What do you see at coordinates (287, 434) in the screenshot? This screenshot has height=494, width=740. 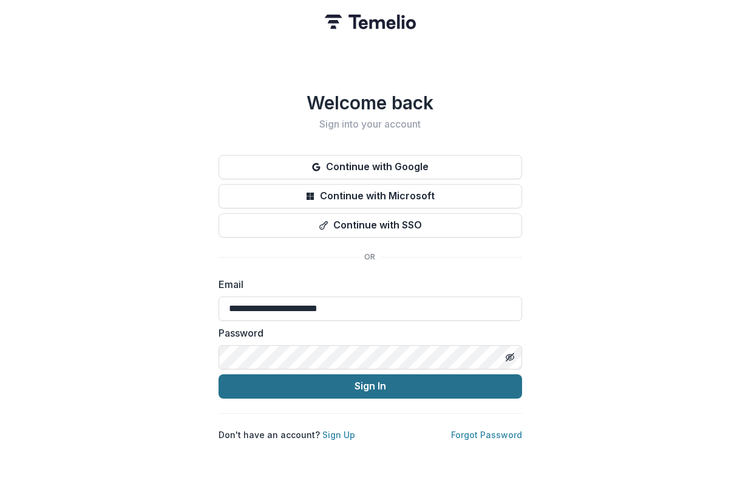 I see `p: Don't have an account?` at bounding box center [287, 434].